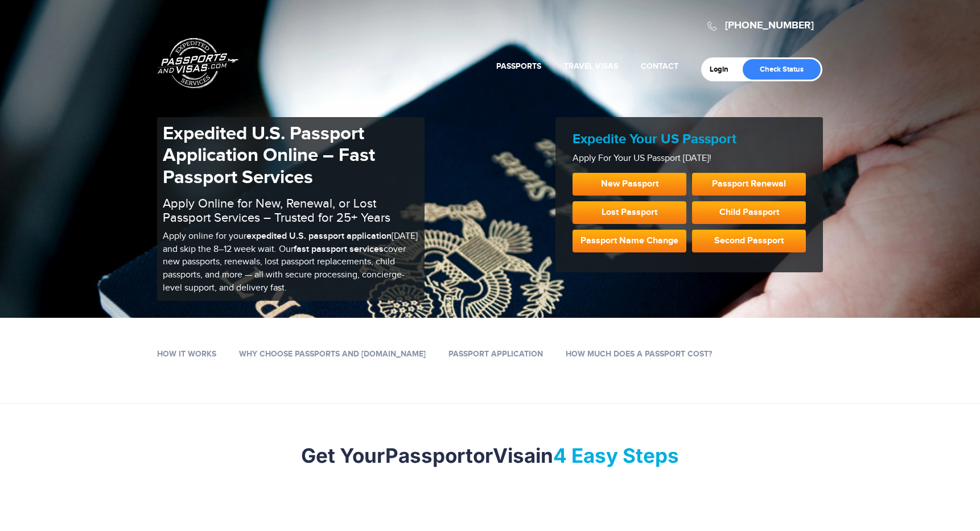  I want to click on a: Passport Application, so click(496, 354).